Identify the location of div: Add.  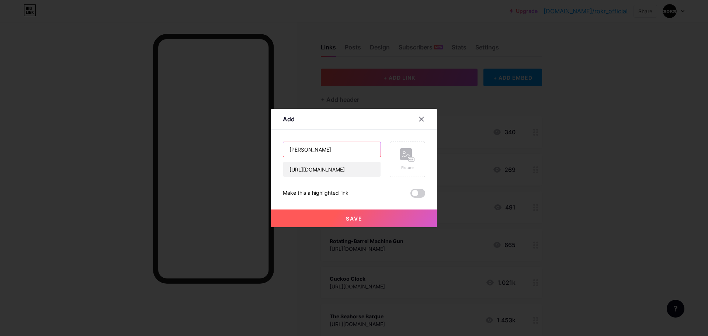
(289, 119).